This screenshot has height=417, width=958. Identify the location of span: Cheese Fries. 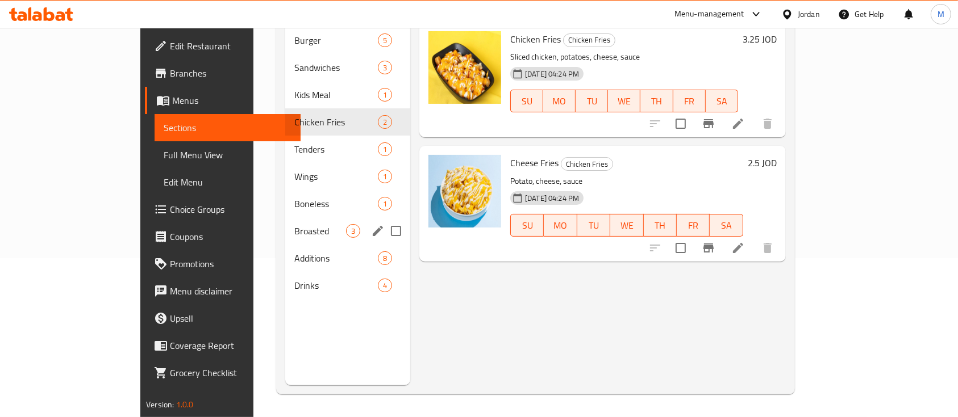
(534, 163).